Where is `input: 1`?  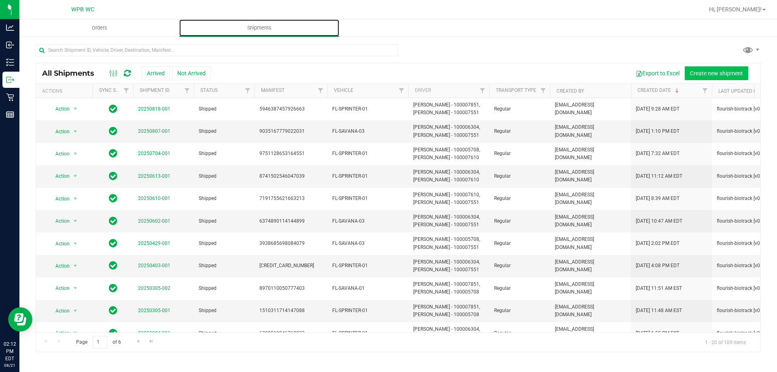 input: 1 is located at coordinates (100, 342).